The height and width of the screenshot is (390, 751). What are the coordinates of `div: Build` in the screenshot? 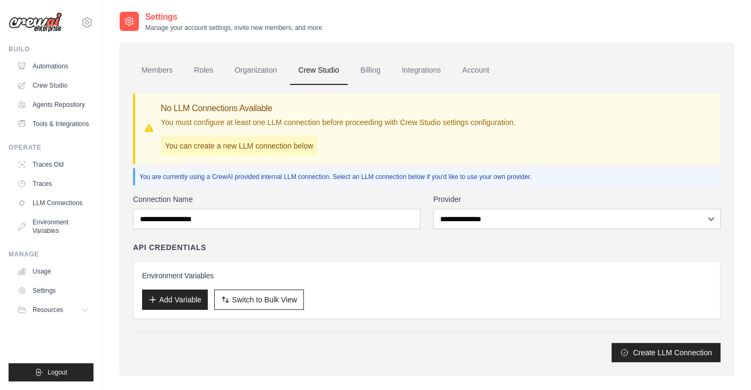 It's located at (51, 49).